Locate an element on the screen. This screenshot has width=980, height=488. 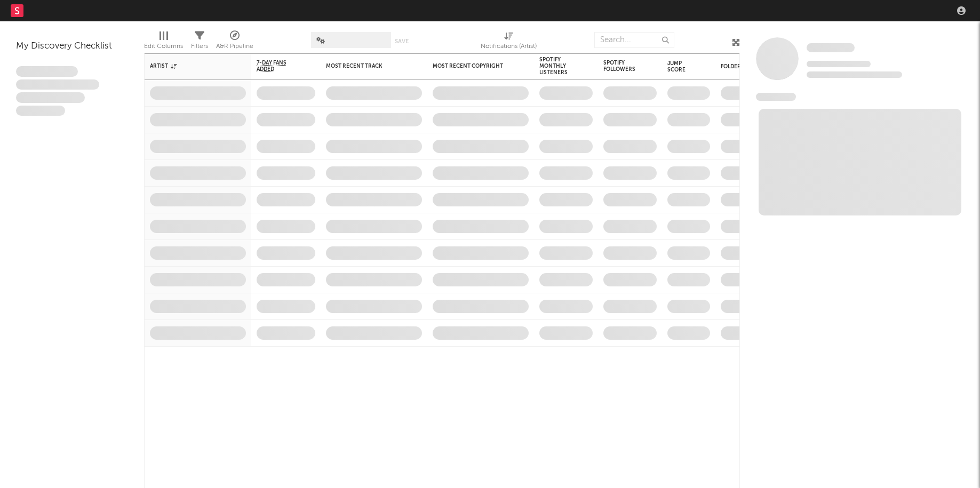
span: Aliquam viverra is located at coordinates (41, 111).